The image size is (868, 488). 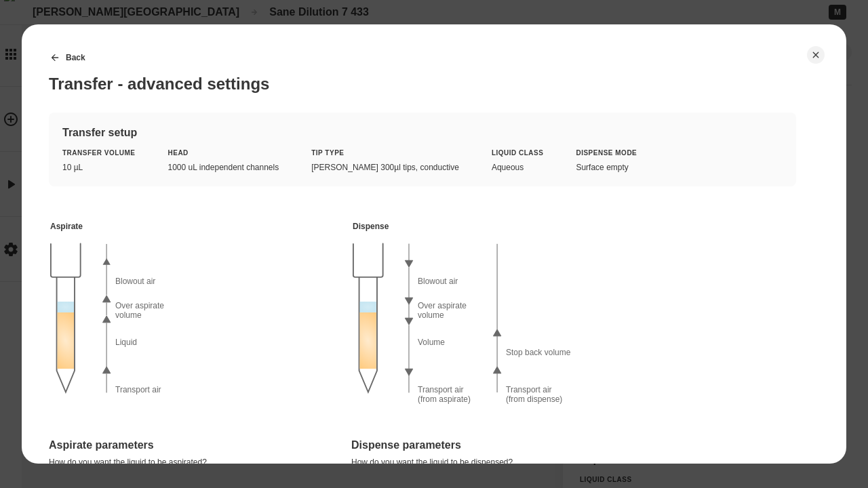 What do you see at coordinates (606, 168) in the screenshot?
I see `div: Surface empty` at bounding box center [606, 168].